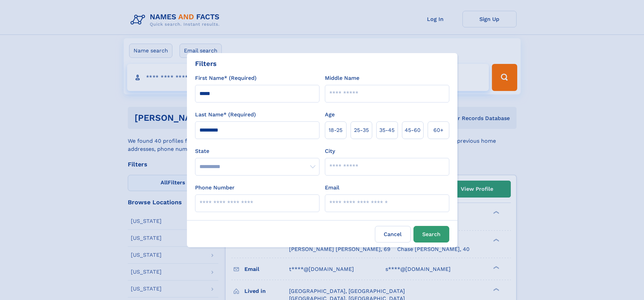 Image resolution: width=644 pixels, height=300 pixels. What do you see at coordinates (387, 130) in the screenshot?
I see `span: 35‑45` at bounding box center [387, 130].